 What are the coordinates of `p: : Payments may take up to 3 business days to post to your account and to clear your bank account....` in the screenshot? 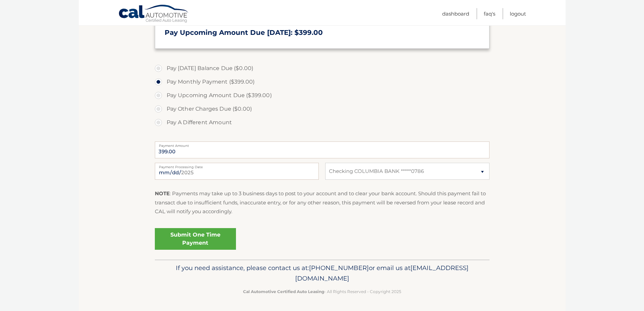 It's located at (322, 202).